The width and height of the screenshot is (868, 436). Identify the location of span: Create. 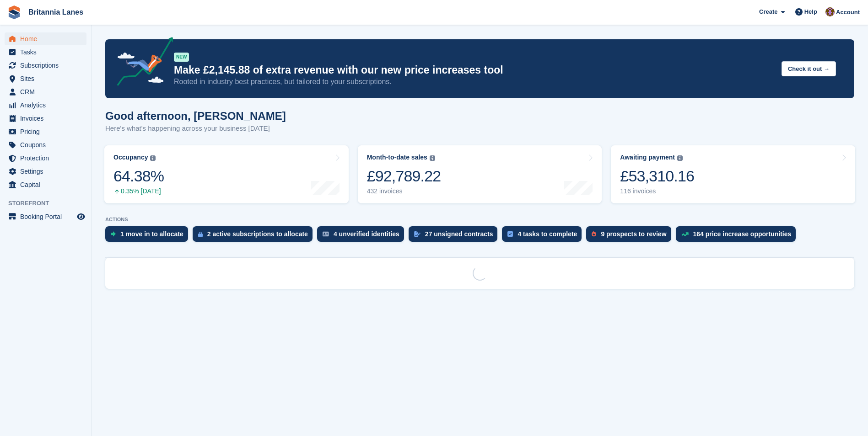
(768, 12).